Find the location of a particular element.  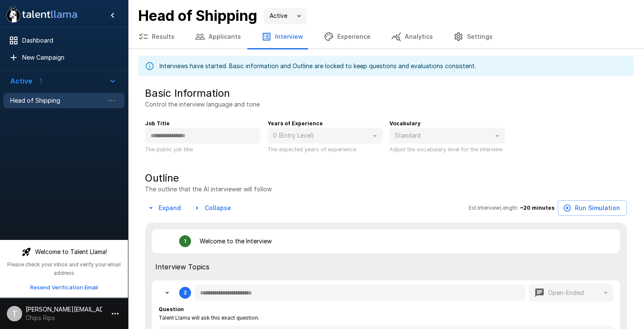

div: 1 is located at coordinates (185, 242).